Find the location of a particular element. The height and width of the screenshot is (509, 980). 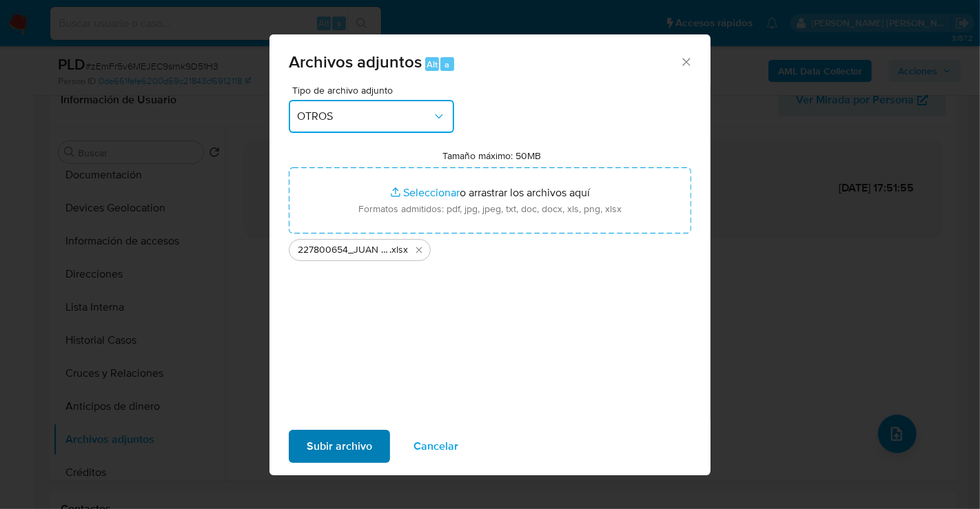

ul: Archivos seleccionados is located at coordinates (490, 248).